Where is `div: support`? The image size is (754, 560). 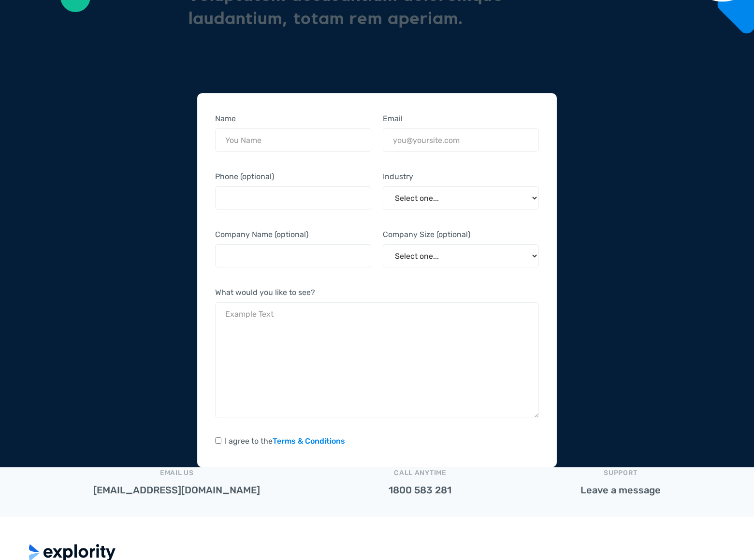
div: support is located at coordinates (620, 474).